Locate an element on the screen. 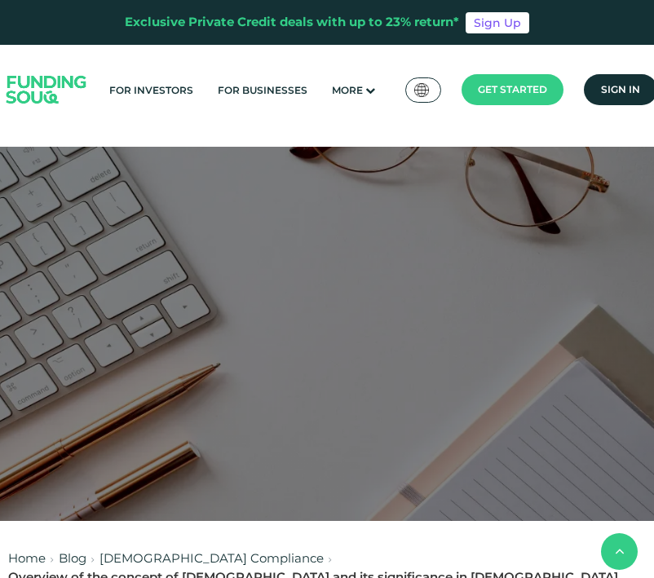  a: For Businesses is located at coordinates (263, 90).